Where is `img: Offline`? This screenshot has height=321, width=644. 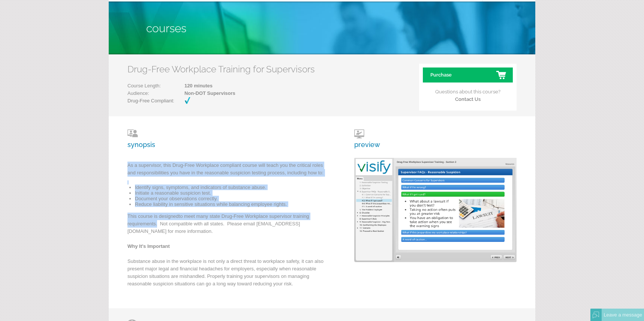 img: Offline is located at coordinates (596, 315).